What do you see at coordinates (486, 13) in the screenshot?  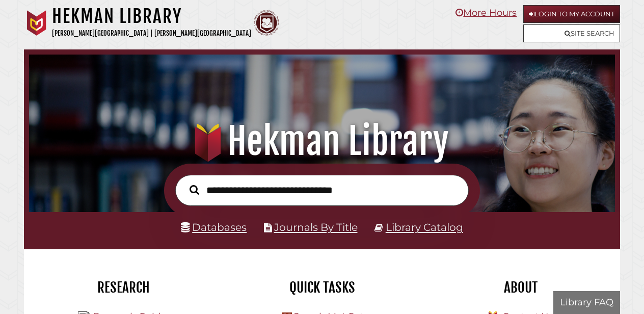 I see `a: More Hours` at bounding box center [486, 13].